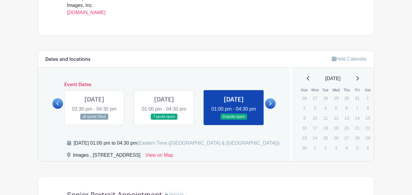  What do you see at coordinates (336, 90) in the screenshot?
I see `th: Wed` at bounding box center [336, 90].